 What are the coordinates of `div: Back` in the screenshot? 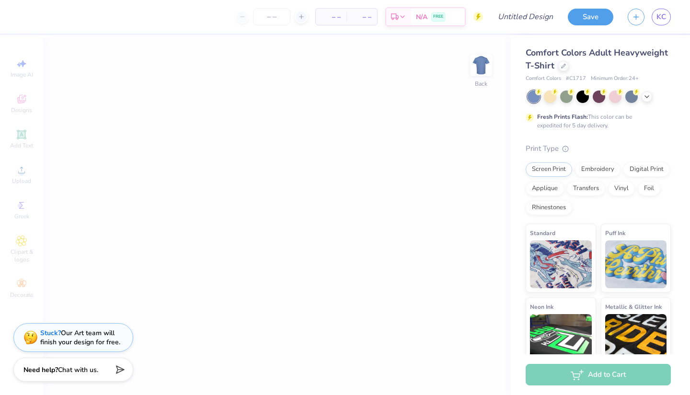 It's located at (481, 84).